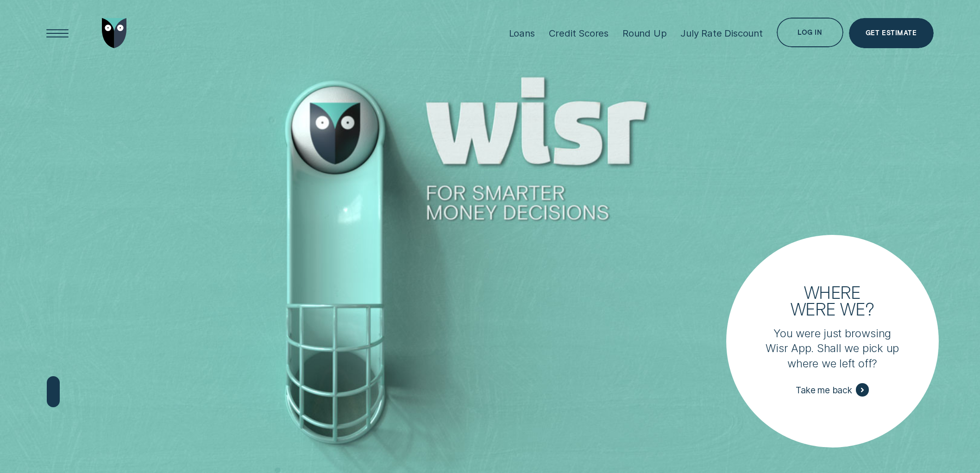 This screenshot has height=473, width=980. I want to click on button: Log in, so click(810, 33).